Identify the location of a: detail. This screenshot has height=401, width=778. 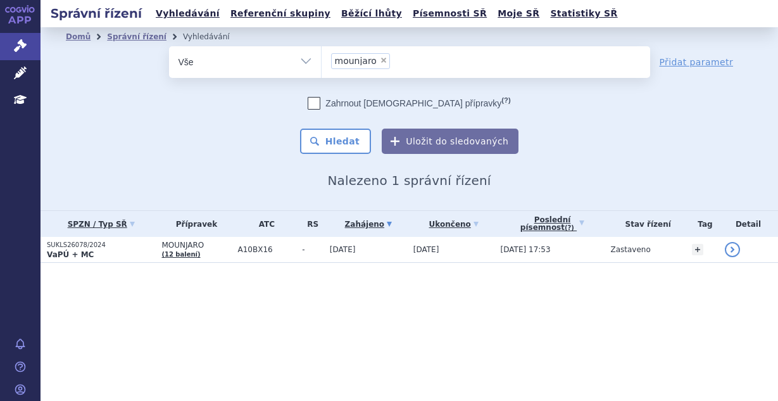
(732, 249).